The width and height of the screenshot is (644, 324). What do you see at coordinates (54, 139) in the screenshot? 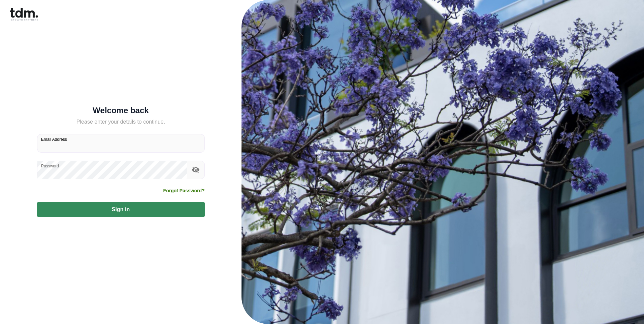
I see `label: Email Address` at bounding box center [54, 139].